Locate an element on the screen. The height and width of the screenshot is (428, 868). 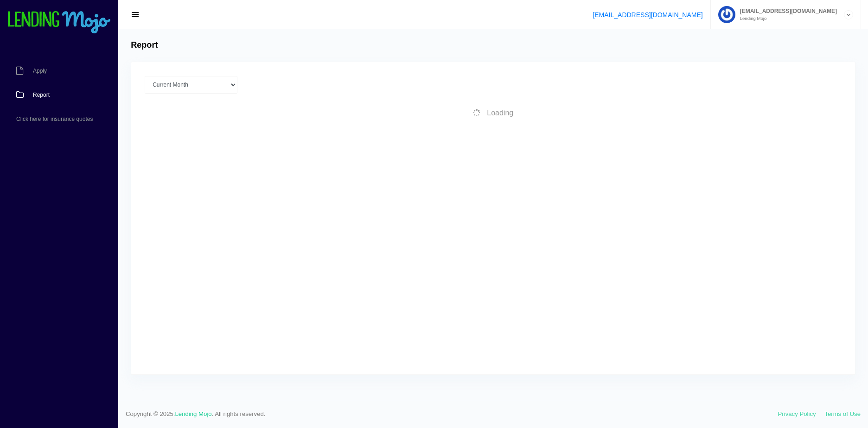
img: logo-small.png is located at coordinates (59, 23).